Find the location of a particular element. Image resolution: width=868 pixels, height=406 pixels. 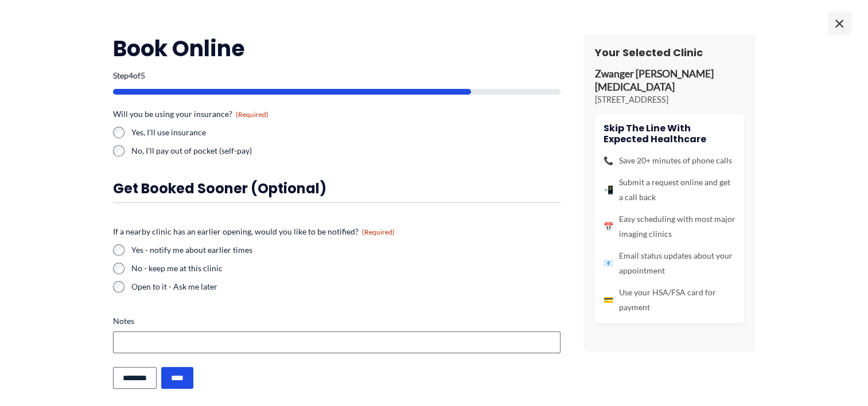

label: Open to it - Ask me later is located at coordinates (346, 287).